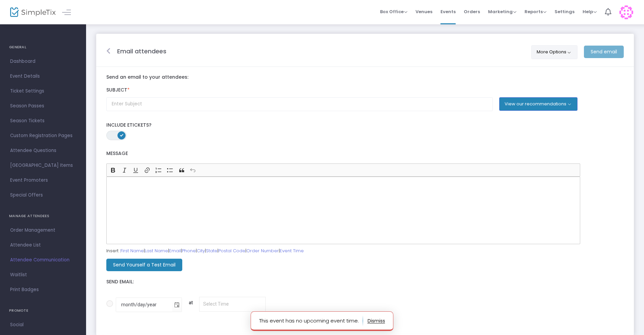 Image resolution: width=644 pixels, height=335 pixels. Describe the element at coordinates (232, 251) in the screenshot. I see `a: Postal Code` at that location.